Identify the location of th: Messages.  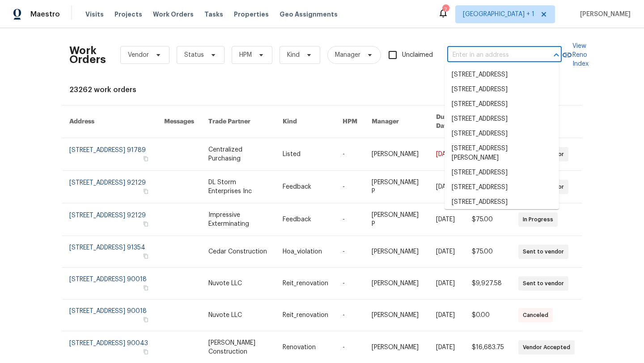
(179, 122).